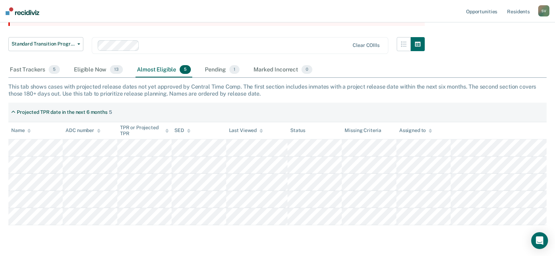 This screenshot has width=555, height=256. What do you see at coordinates (363, 130) in the screenshot?
I see `div: Missing Criteria` at bounding box center [363, 130].